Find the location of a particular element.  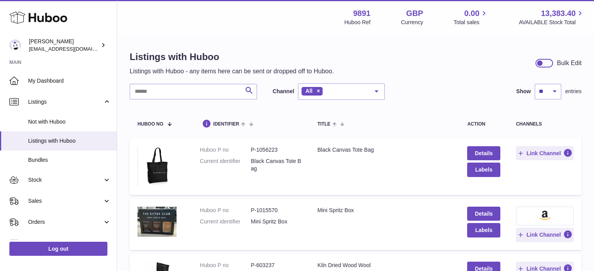

span: 13,383.40 is located at coordinates (558, 13).